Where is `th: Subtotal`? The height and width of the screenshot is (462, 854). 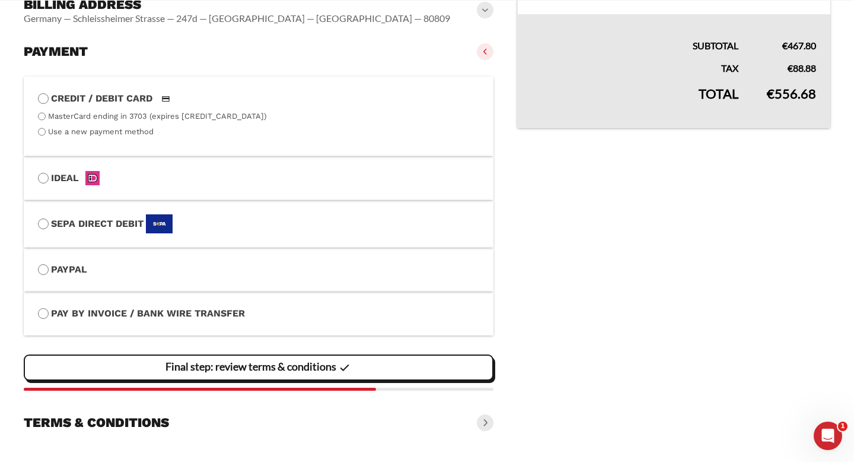 th: Subtotal is located at coordinates (635, 34).